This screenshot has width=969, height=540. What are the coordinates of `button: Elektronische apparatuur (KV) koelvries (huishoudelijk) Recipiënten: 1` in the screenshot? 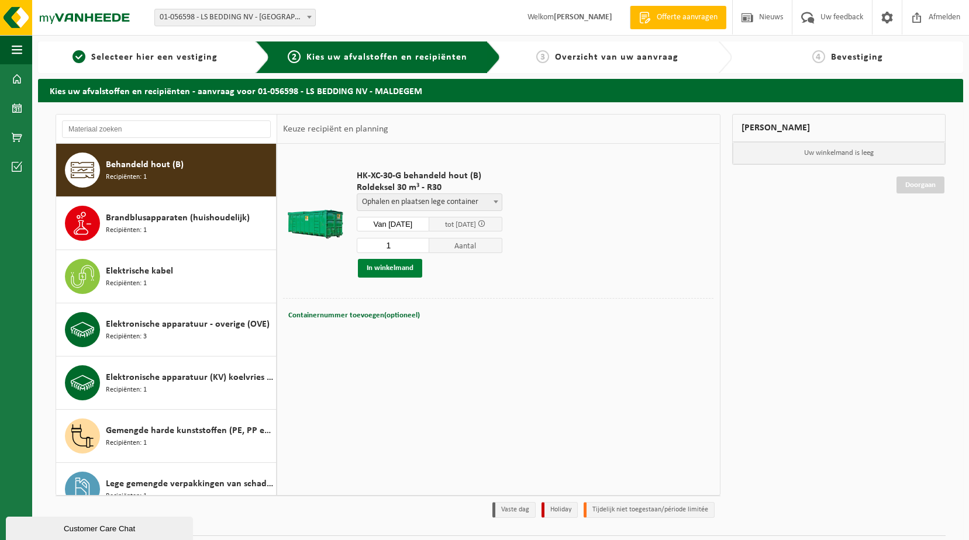 It's located at (166, 383).